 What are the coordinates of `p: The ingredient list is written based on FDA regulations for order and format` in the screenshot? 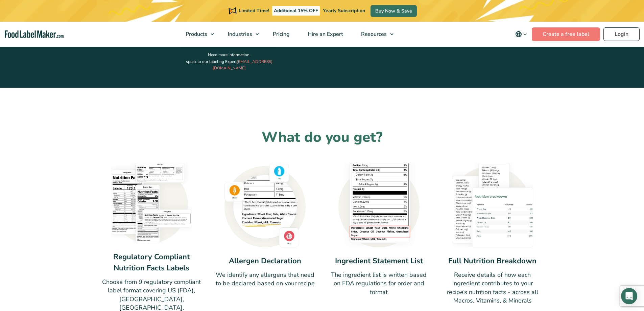 It's located at (379, 284).